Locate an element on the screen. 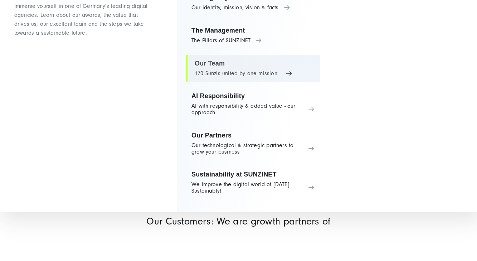 This screenshot has height=261, width=477. h3: Our Customers: We are growth partners of is located at coordinates (238, 222).